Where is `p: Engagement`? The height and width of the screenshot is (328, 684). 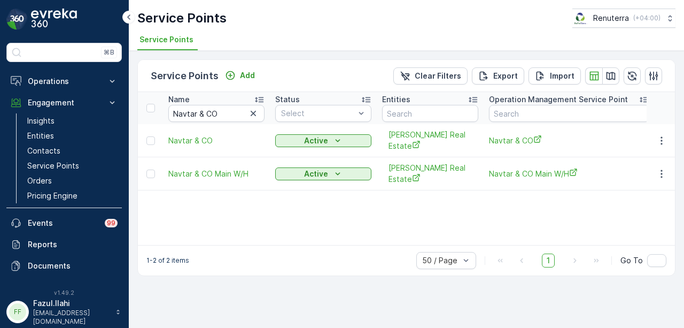 p: Engagement is located at coordinates (64, 103).